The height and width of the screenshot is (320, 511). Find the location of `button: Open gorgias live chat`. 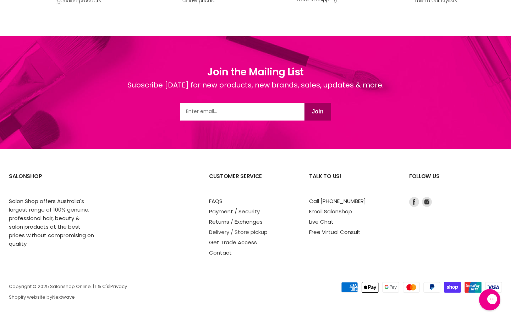

button: Open gorgias live chat is located at coordinates (14, 13).